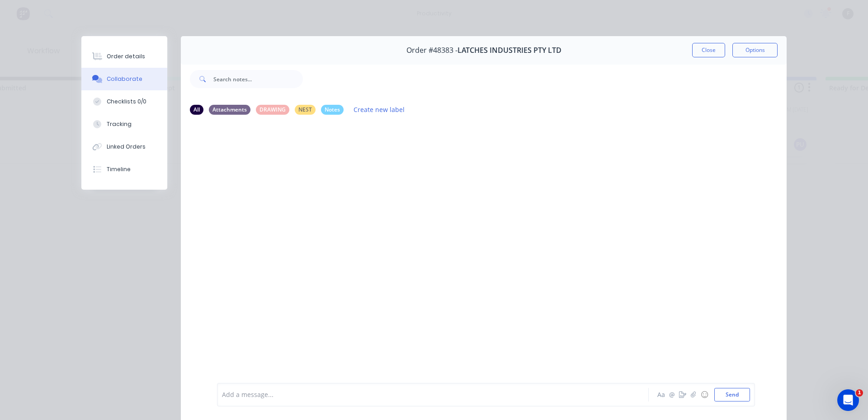 Image resolution: width=868 pixels, height=420 pixels. What do you see at coordinates (126, 147) in the screenshot?
I see `div: Linked Orders` at bounding box center [126, 147].